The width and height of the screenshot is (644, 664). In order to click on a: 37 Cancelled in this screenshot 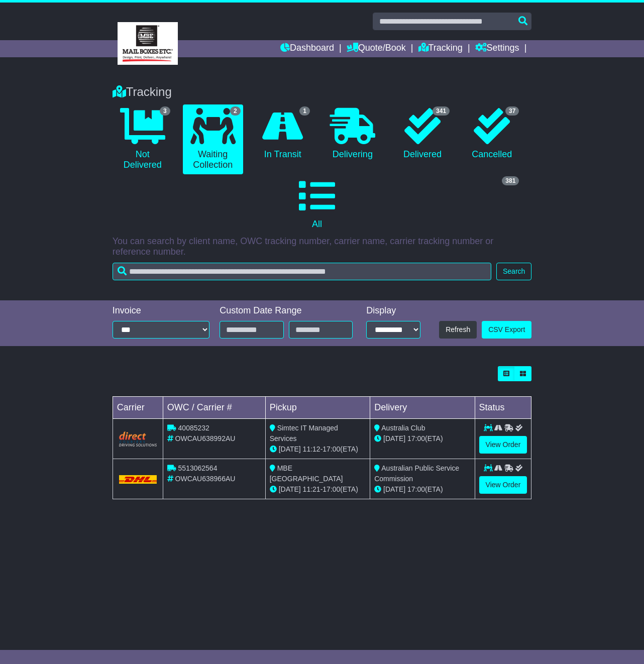, I will do `click(492, 134)`.